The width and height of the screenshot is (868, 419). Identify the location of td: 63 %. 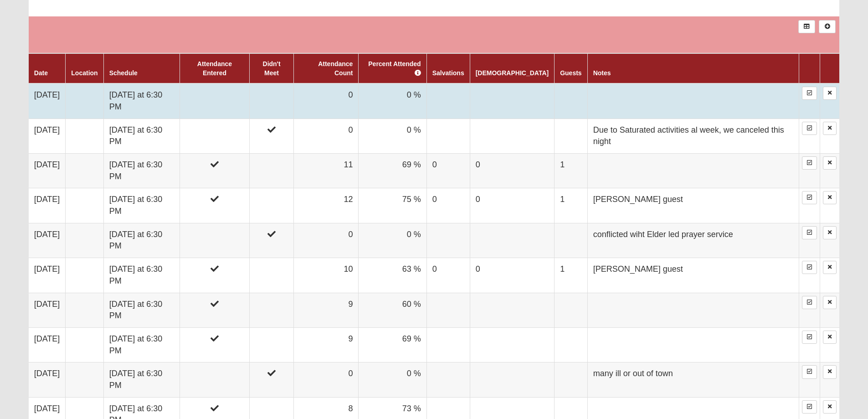
(392, 275).